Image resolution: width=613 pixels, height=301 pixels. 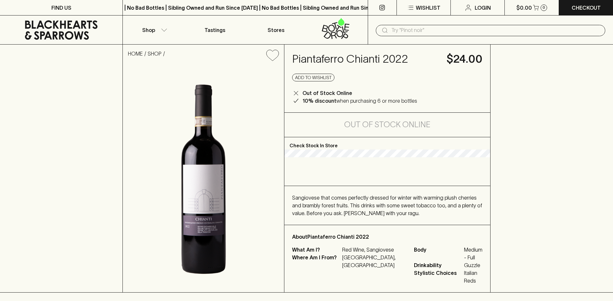 What do you see at coordinates (586, 8) in the screenshot?
I see `p: Checkout` at bounding box center [586, 8].